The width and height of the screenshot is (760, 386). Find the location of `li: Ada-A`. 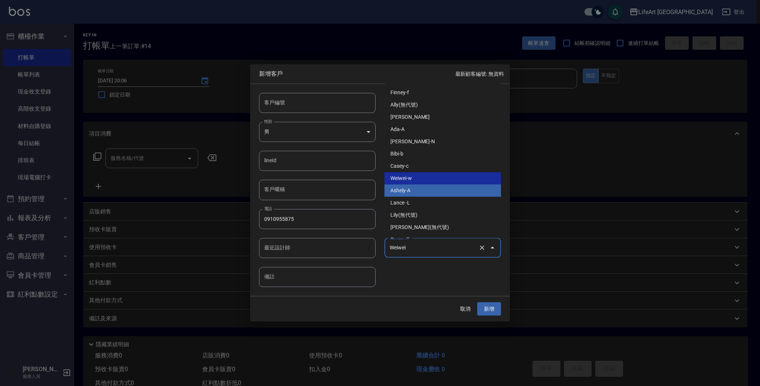

li: Ada-A is located at coordinates (443, 129).